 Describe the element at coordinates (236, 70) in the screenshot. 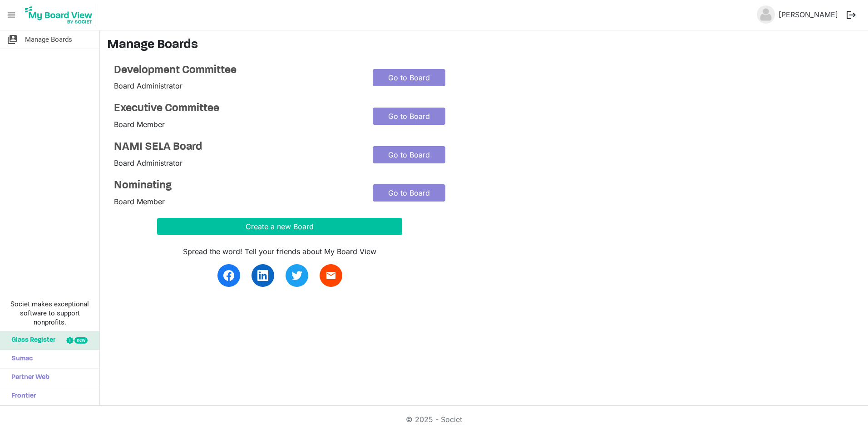

I see `a: Development Committee` at that location.